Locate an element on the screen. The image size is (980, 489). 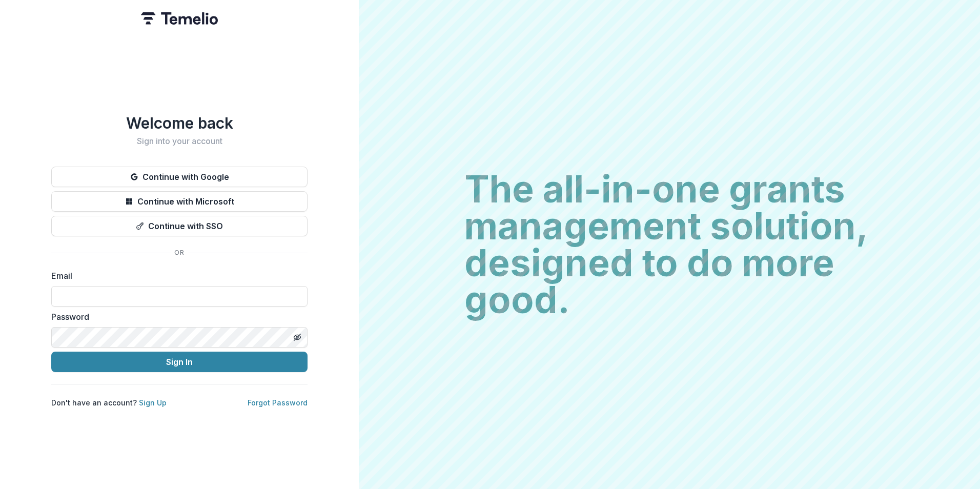
button: Sign In is located at coordinates (180, 362).